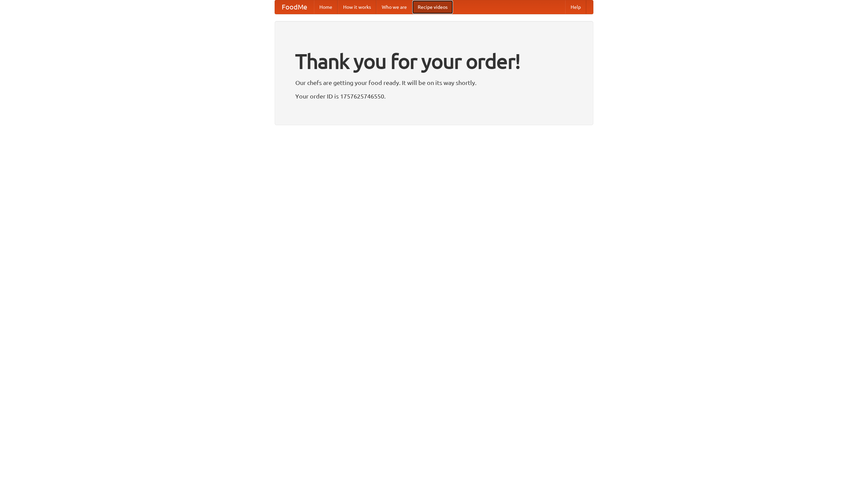 This screenshot has height=479, width=868. What do you see at coordinates (294, 7) in the screenshot?
I see `a: FoodMe` at bounding box center [294, 7].